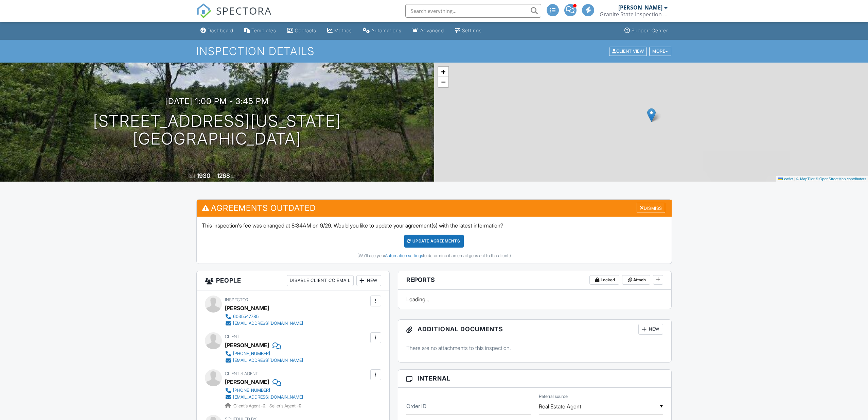 This screenshot has height=420, width=868. Describe the element at coordinates (806, 179) in the screenshot. I see `a: © MapTiler` at that location.